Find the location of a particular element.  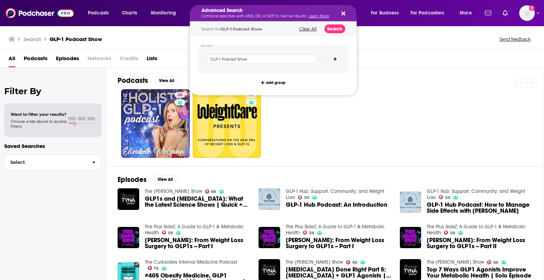

a: Podchaser - Follow, Share and Rate Podcasts is located at coordinates (40, 13).